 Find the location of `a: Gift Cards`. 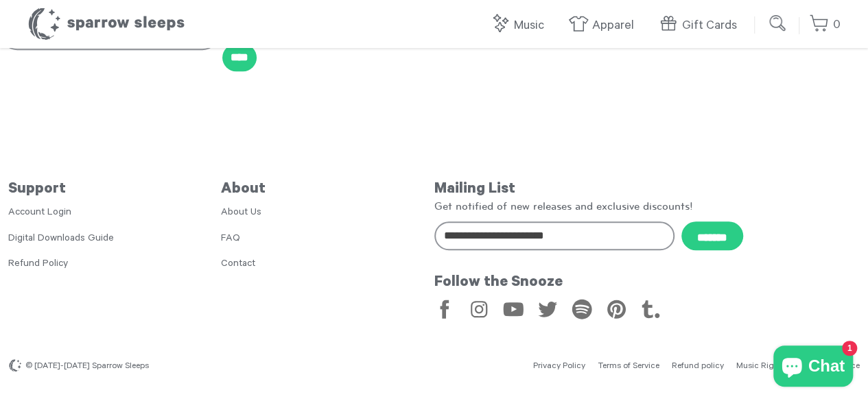

a: Gift Cards is located at coordinates (700, 25).